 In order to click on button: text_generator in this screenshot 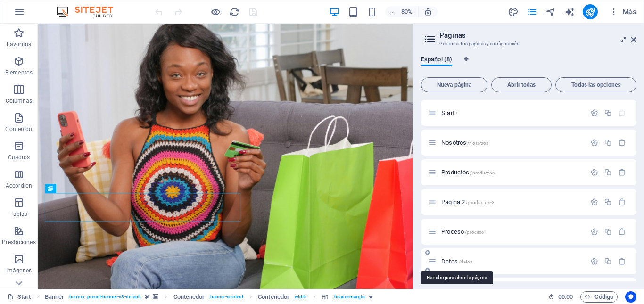, I will do `click(570, 12)`.